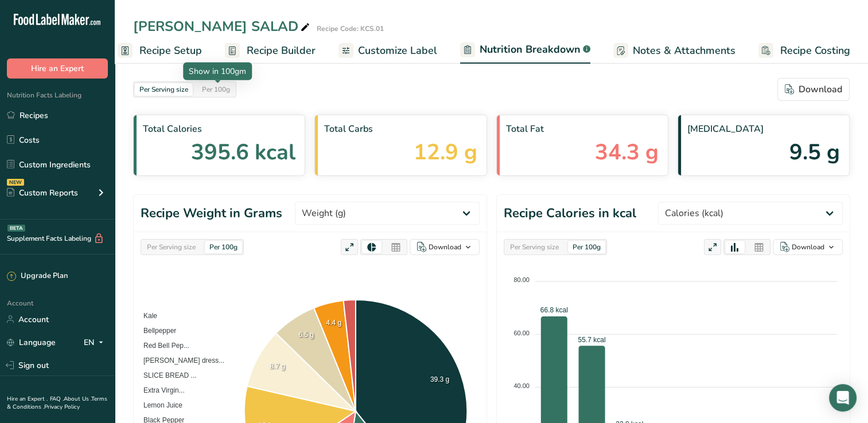 This screenshot has width=868, height=423. What do you see at coordinates (521, 333) in the screenshot?
I see `tspan: 60.00` at bounding box center [521, 333].